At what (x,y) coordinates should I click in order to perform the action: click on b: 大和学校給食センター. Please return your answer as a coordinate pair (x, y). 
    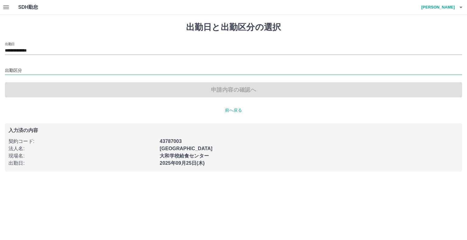
    Looking at the image, I should click on (184, 156).